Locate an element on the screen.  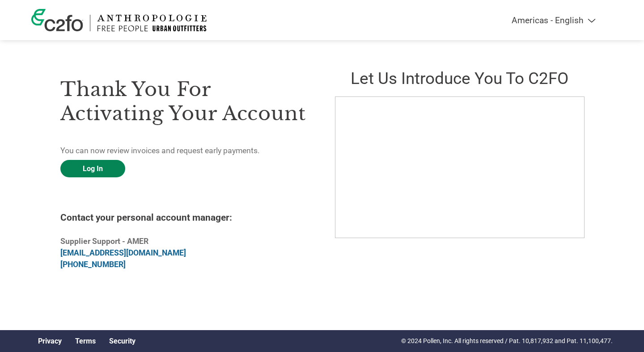
img: Urban Outfitters is located at coordinates (152, 23).